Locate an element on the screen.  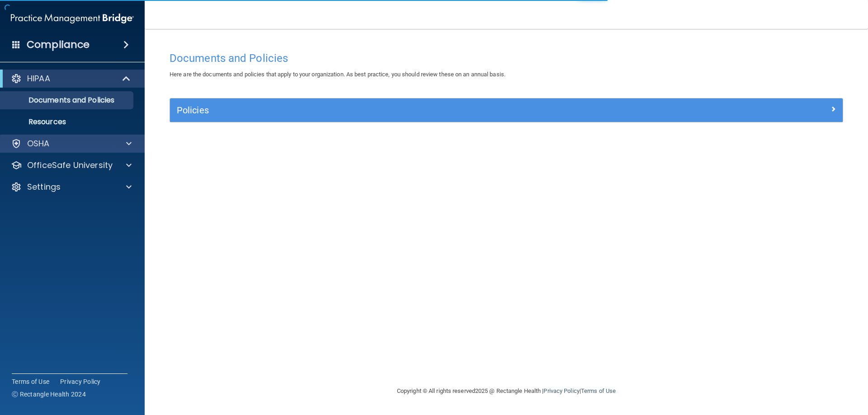
a: OfficeSafe University is located at coordinates (71, 166).